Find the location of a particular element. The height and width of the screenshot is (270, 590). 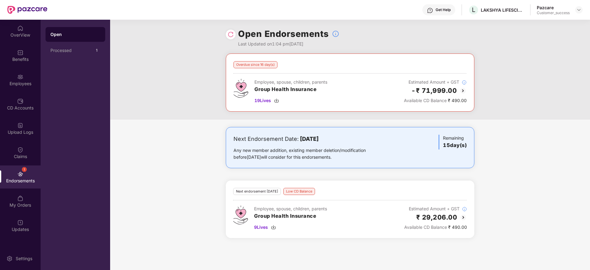

div: LAKSHYA LIFESCIENCE PRIVATE LIMITED is located at coordinates (502, 10).